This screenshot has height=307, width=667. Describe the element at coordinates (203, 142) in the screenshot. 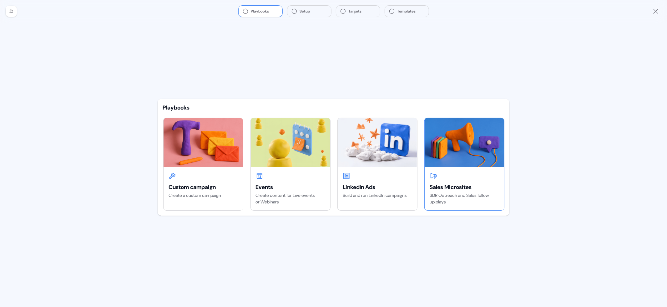

I see `img: Custom campaign` at that location.